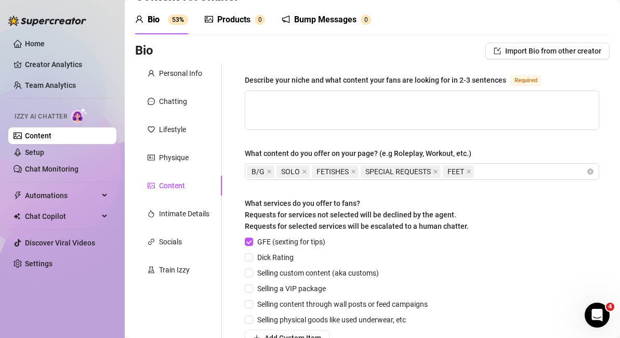  I want to click on span: Izzy AI Chatter, so click(41, 116).